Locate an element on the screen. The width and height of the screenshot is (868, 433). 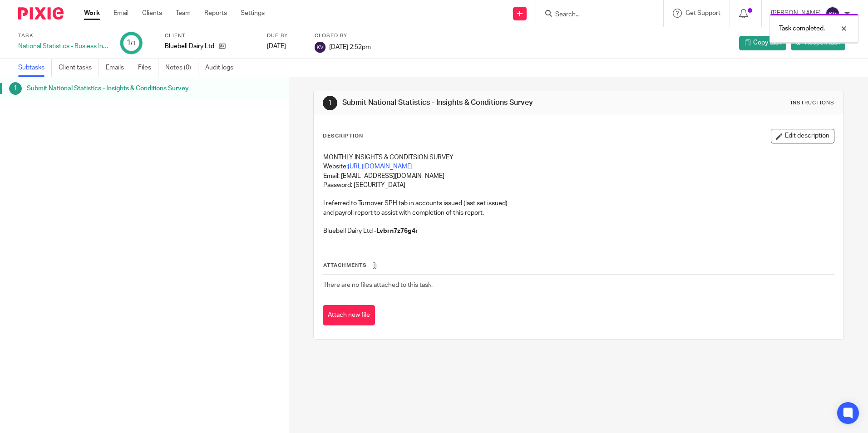
p: MONTHLY INSIGHTS & CONDITSION SURVEY is located at coordinates (578, 158).